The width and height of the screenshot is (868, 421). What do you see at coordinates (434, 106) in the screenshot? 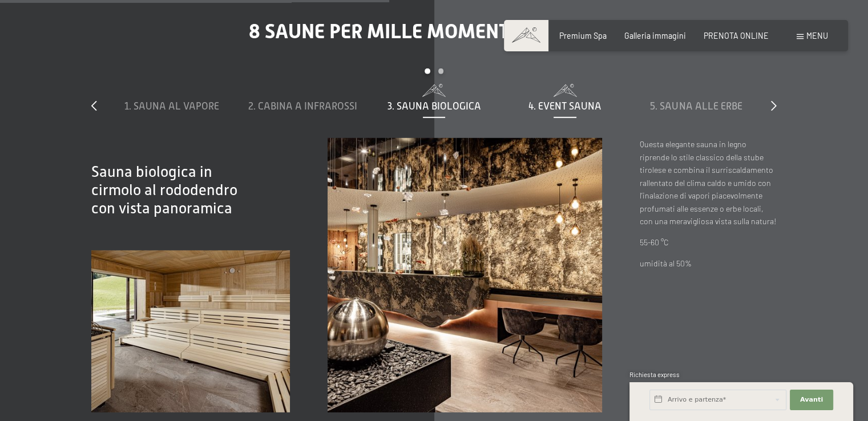
I see `span: 3. Sauna biologica` at bounding box center [434, 106].